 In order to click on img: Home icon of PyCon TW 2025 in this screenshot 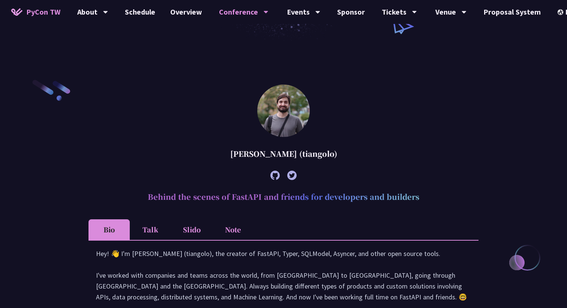, I will do `click(17, 12)`.